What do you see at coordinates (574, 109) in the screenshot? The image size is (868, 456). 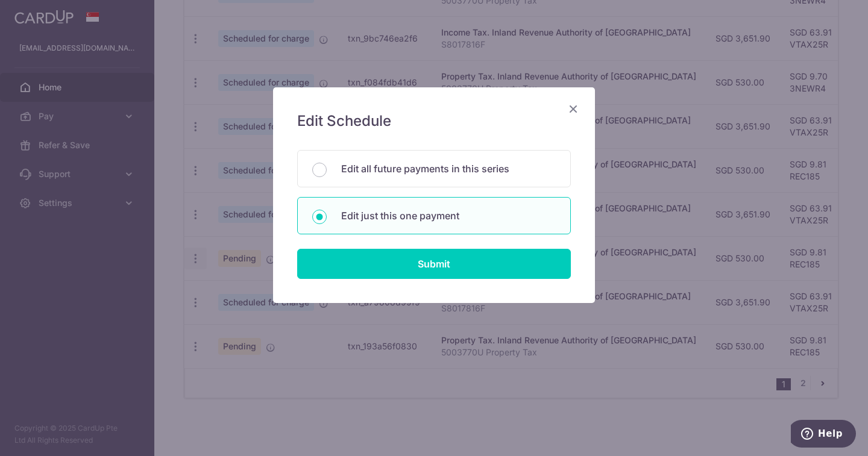 I see `button: Close` at bounding box center [574, 109].